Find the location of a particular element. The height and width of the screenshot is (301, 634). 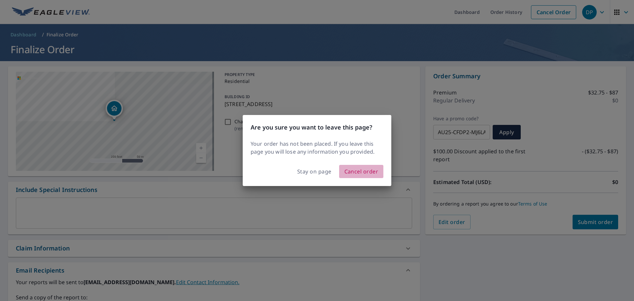

span: Stay on page is located at coordinates (314, 171).